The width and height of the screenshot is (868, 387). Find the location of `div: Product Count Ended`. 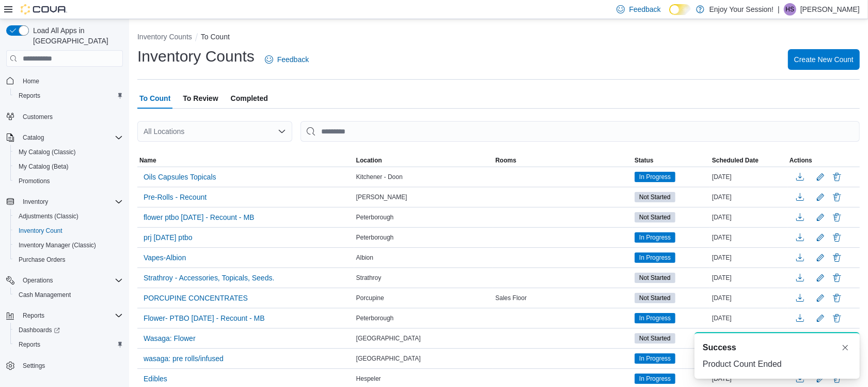

div: Product Count Ended is located at coordinates (777, 364).